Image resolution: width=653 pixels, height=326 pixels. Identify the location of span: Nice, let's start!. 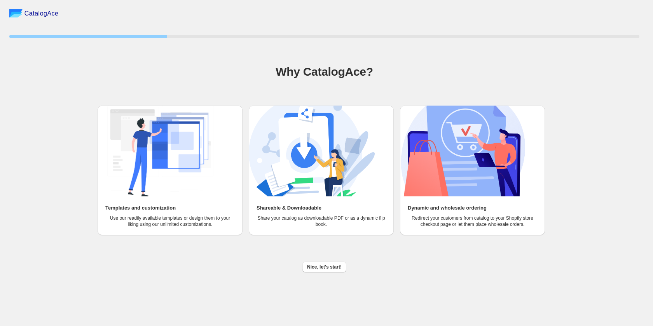
(324, 267).